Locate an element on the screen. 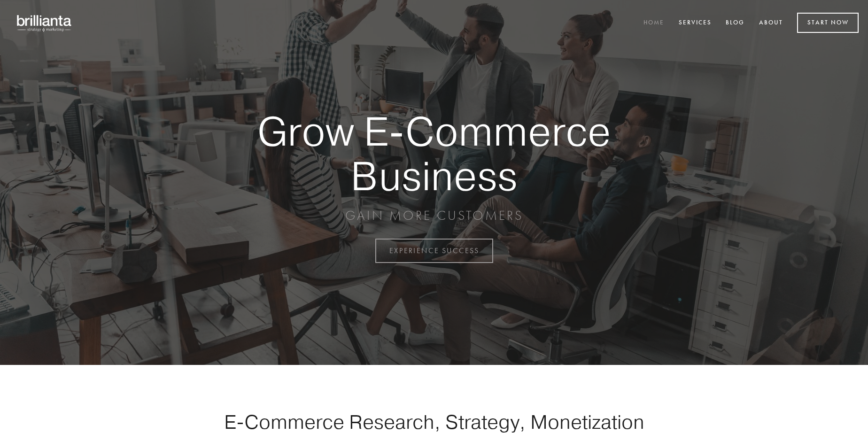 This screenshot has height=441, width=868. a: EXPERIENCE SUCCESS is located at coordinates (434, 251).